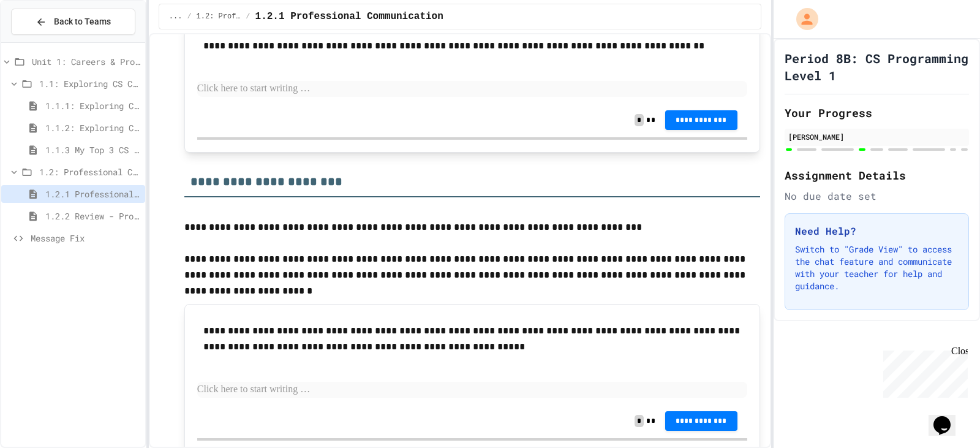 This screenshot has width=980, height=448. I want to click on span: 1.1.3 My Top 3 CS Careers!, so click(93, 149).